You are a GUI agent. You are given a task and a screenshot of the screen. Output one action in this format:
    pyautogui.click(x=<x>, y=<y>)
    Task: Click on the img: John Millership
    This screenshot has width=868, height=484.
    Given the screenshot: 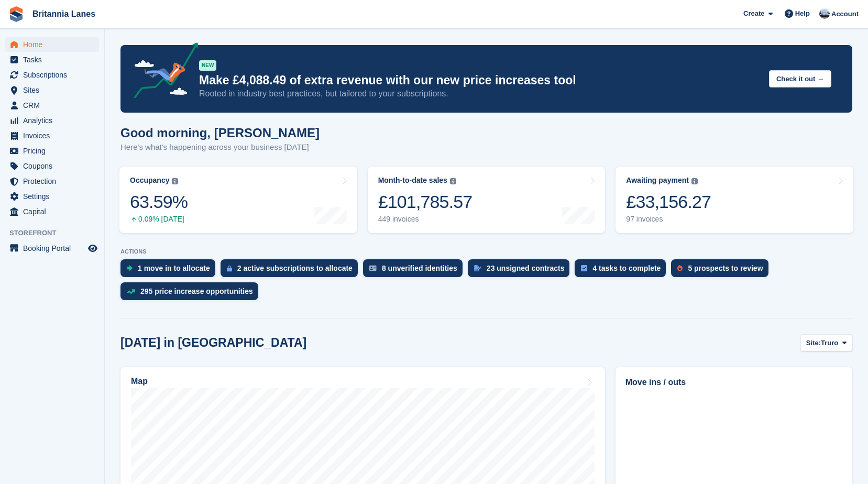 What is the action you would take?
    pyautogui.click(x=824, y=14)
    